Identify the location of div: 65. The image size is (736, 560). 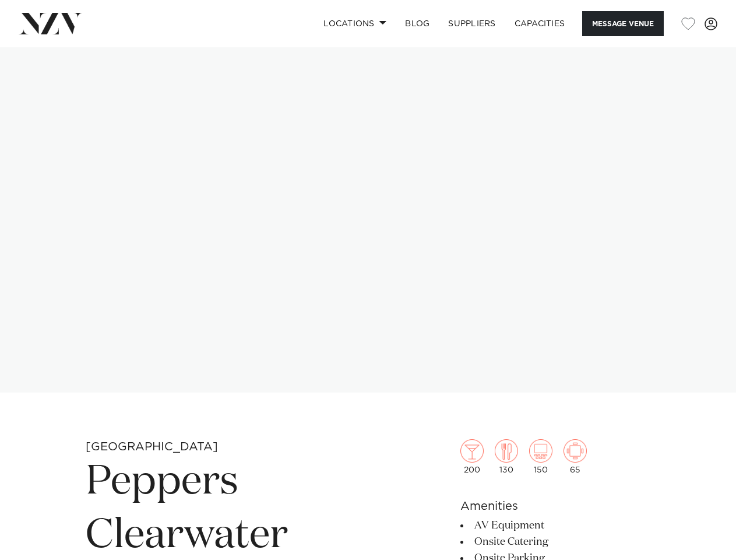
(575, 457).